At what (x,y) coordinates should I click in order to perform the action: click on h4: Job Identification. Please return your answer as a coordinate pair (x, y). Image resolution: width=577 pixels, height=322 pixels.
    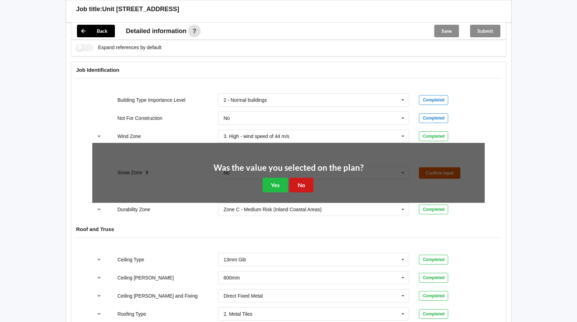
    Looking at the image, I should click on (289, 70).